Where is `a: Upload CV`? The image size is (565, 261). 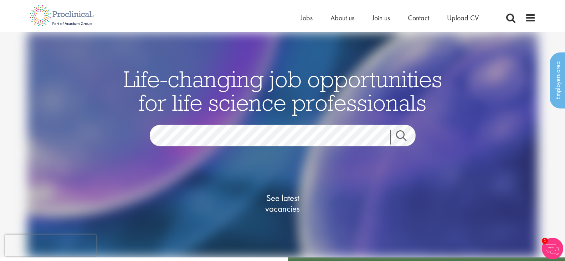 a: Upload CV is located at coordinates (463, 18).